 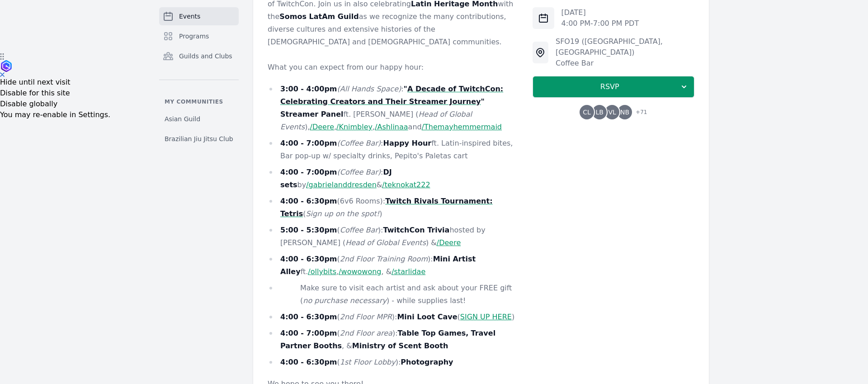 I want to click on em: 2nd Floor Training Room, so click(x=384, y=259).